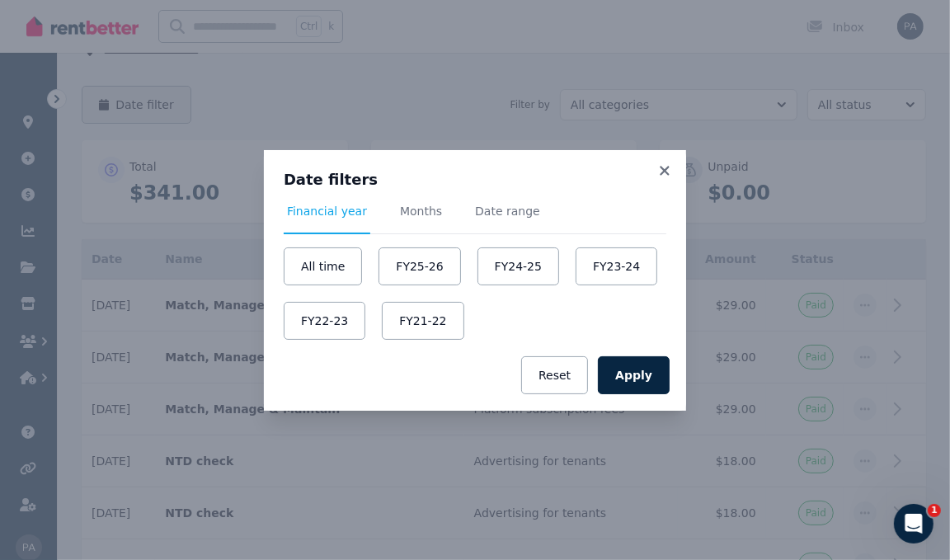 This screenshot has width=950, height=560. Describe the element at coordinates (423, 321) in the screenshot. I see `button: FY21-22` at that location.